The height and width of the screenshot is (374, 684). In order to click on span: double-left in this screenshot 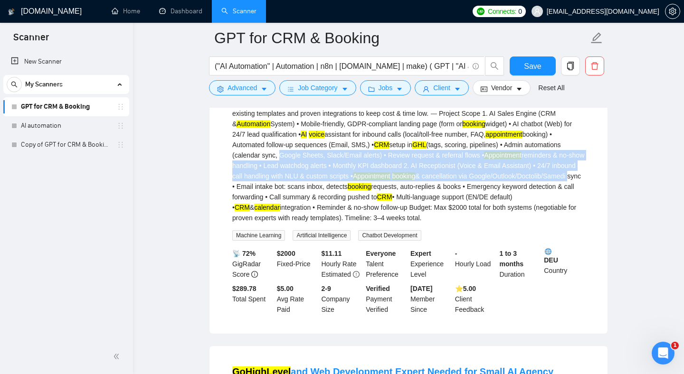, I will do `click(118, 357)`.